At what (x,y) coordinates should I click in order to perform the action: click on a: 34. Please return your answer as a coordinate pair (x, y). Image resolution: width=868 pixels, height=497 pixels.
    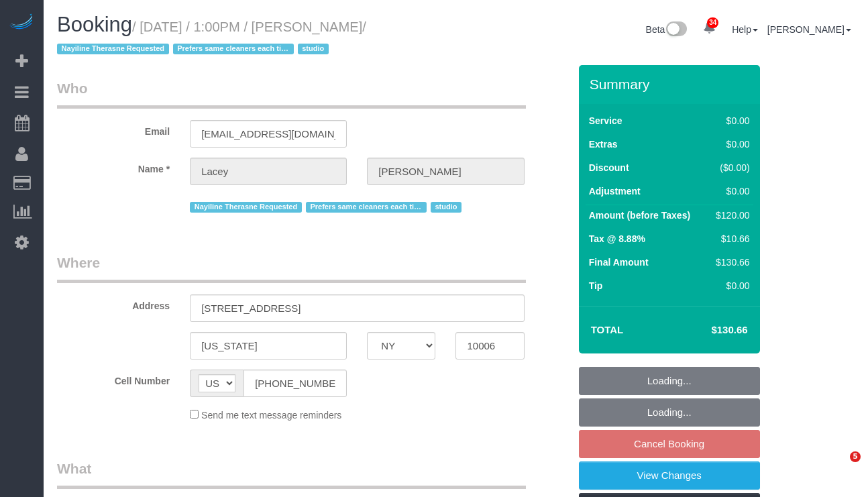
    Looking at the image, I should click on (709, 28).